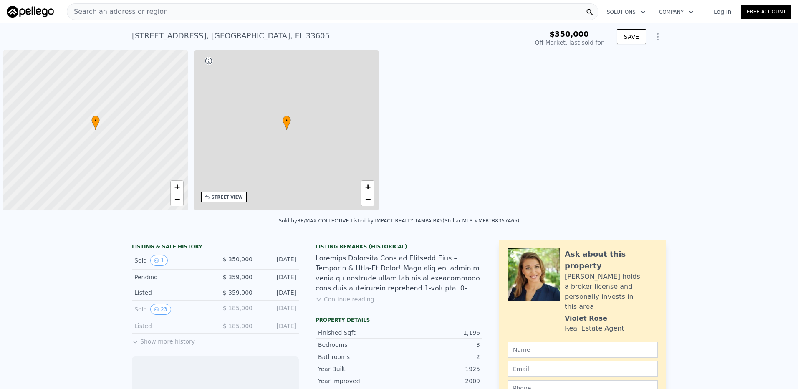 The width and height of the screenshot is (798, 389). Describe the element at coordinates (163, 340) in the screenshot. I see `button: Show more history` at that location.